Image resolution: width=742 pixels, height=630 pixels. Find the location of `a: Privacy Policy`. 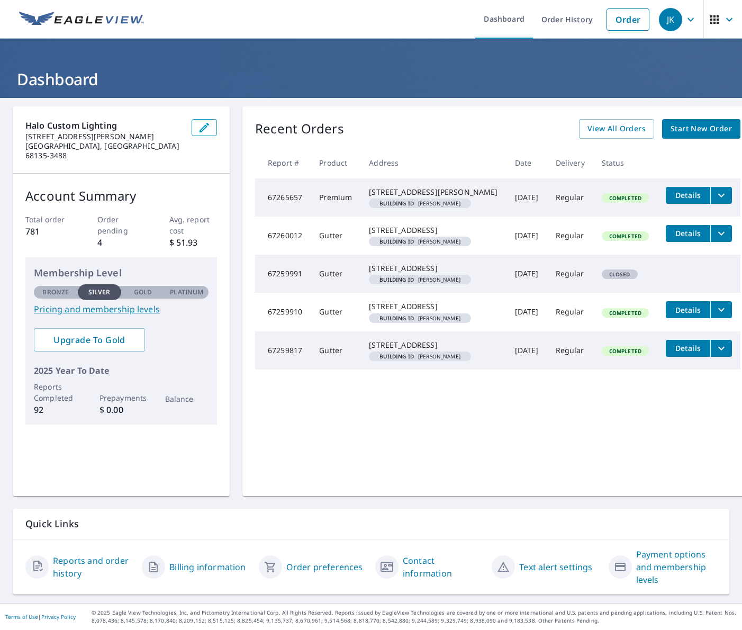

a: Privacy Policy is located at coordinates (58, 617).